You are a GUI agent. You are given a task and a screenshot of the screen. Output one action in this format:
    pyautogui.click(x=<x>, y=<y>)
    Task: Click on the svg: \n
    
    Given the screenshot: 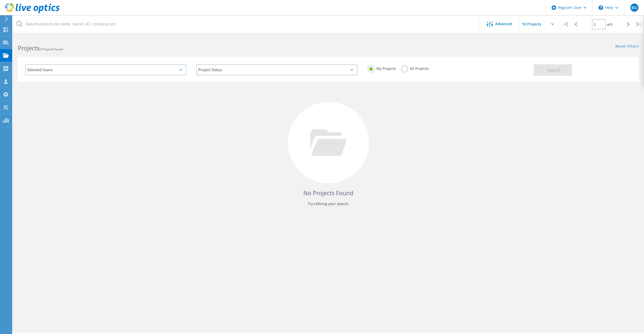 What is the action you would take?
    pyautogui.click(x=601, y=7)
    